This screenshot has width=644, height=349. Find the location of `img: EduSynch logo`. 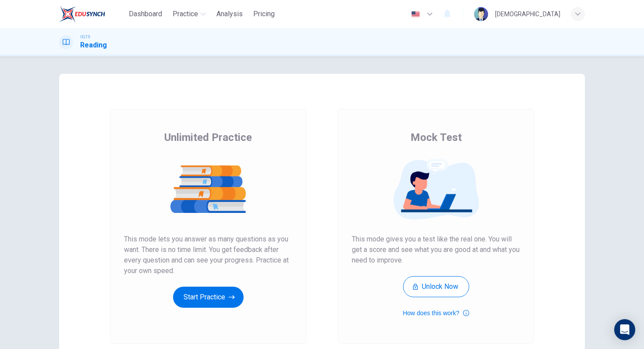

img: EduSynch logo is located at coordinates (82, 14).